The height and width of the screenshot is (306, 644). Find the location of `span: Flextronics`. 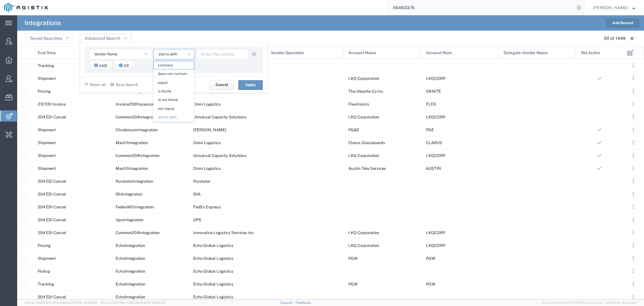

span: Flextronics is located at coordinates (359, 104).